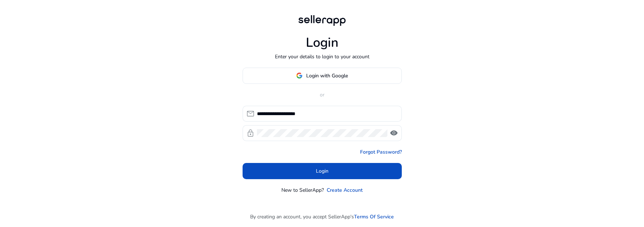  I want to click on span: lock, so click(250, 133).